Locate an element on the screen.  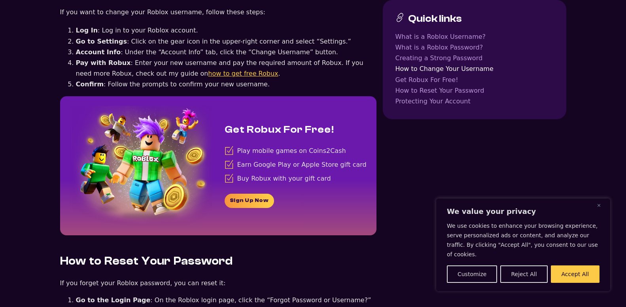
a: What is a Roblox Username? is located at coordinates (475, 36).